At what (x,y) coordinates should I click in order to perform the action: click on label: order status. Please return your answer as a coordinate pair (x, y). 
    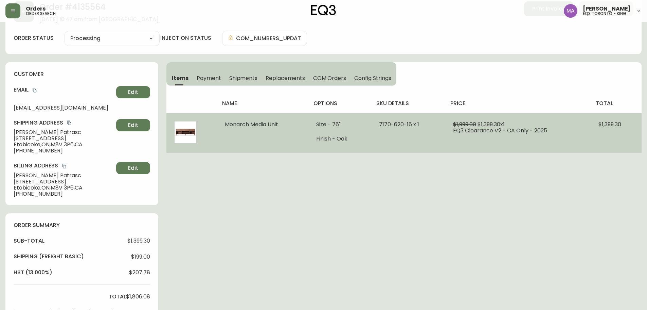
    Looking at the image, I should click on (34, 38).